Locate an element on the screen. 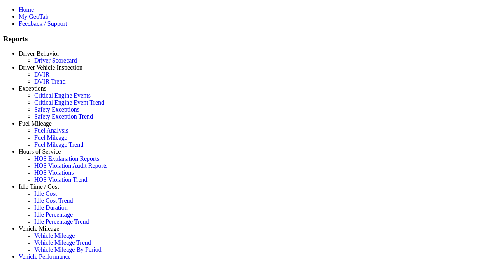 Image resolution: width=498 pixels, height=280 pixels. a: Idle Duration is located at coordinates (51, 207).